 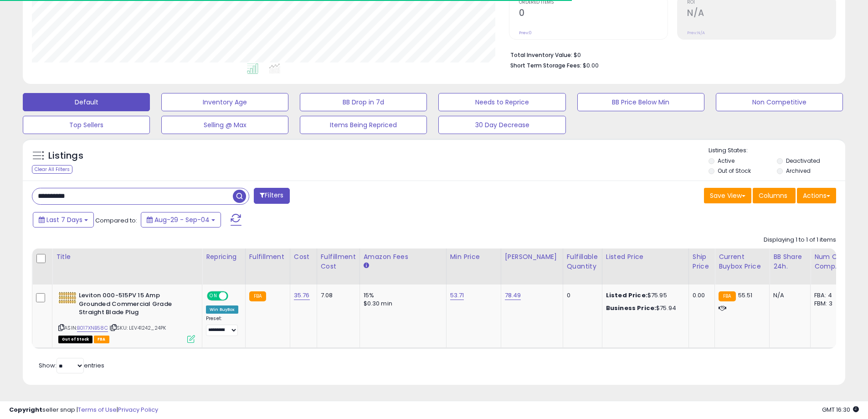 I want to click on div: N/A, so click(x=788, y=296).